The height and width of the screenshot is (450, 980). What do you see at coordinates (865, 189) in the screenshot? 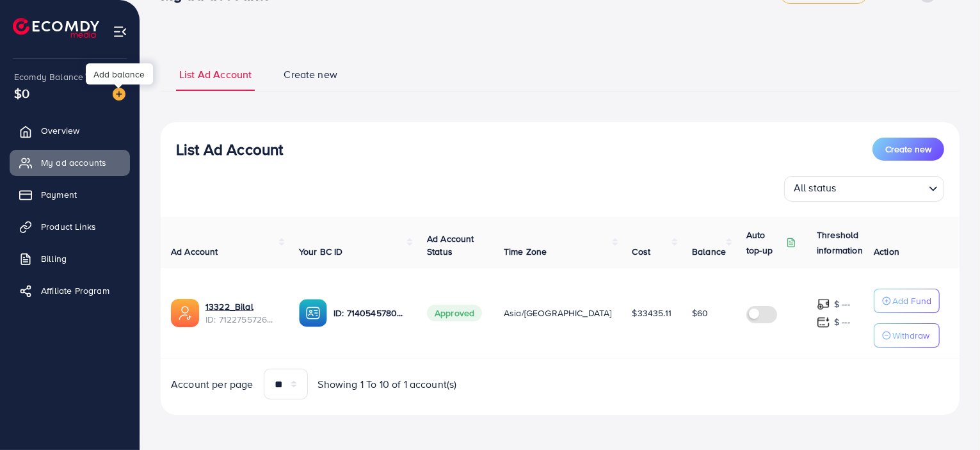
I see `div: Search for option` at bounding box center [865, 189].